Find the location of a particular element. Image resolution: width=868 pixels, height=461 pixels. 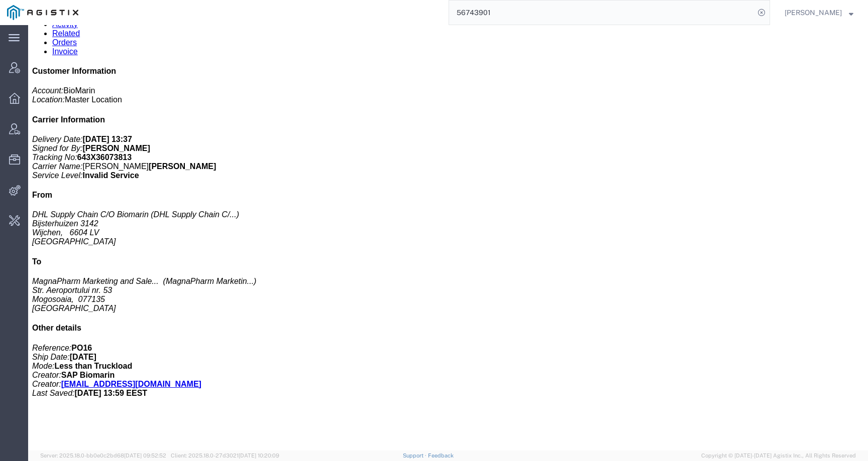

span: Kate Petrenko is located at coordinates (813, 13).